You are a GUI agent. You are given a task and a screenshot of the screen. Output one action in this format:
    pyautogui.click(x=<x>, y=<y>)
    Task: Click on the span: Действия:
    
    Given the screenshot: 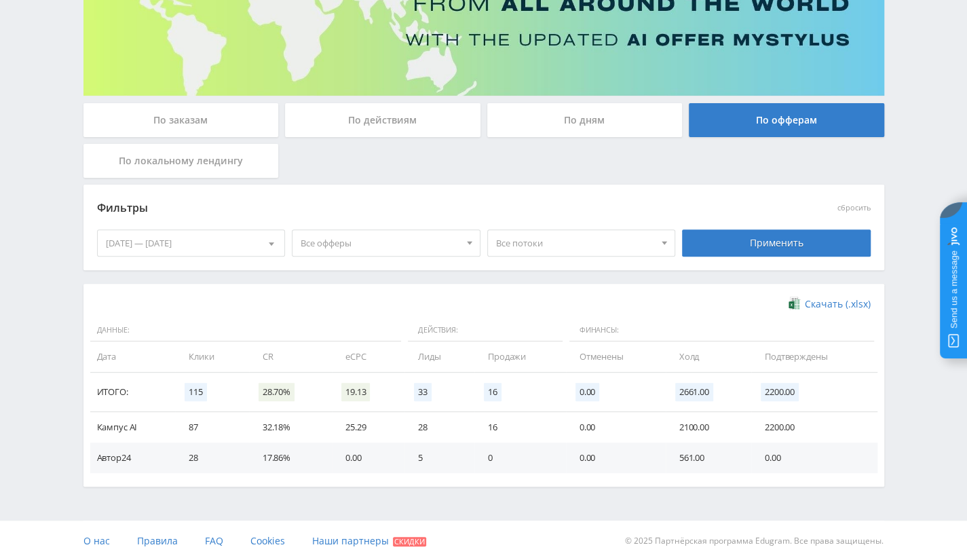 What is the action you would take?
    pyautogui.click(x=485, y=331)
    